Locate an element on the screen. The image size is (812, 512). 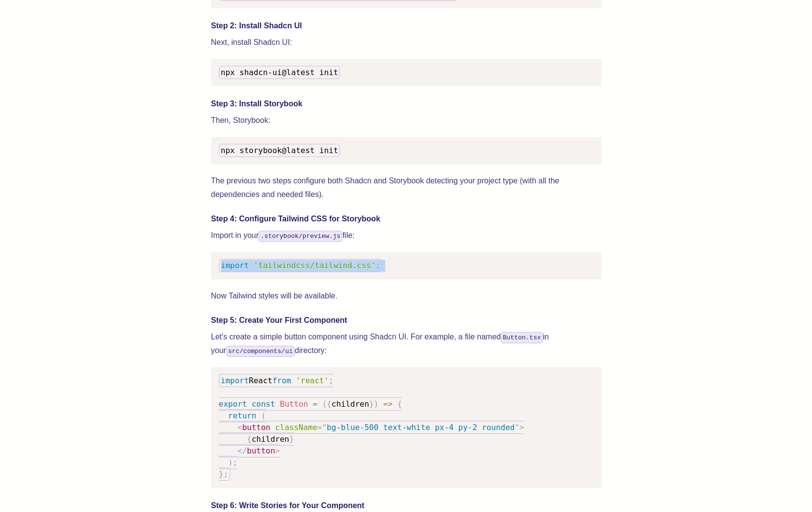
span: const is located at coordinates (263, 404).